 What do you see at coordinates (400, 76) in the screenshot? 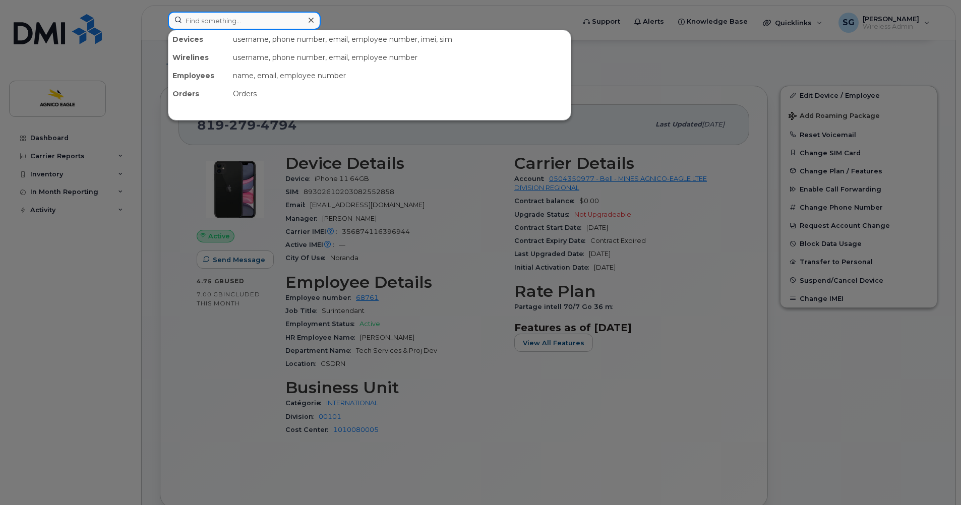
I see `div: name, email, employee number` at bounding box center [400, 76].